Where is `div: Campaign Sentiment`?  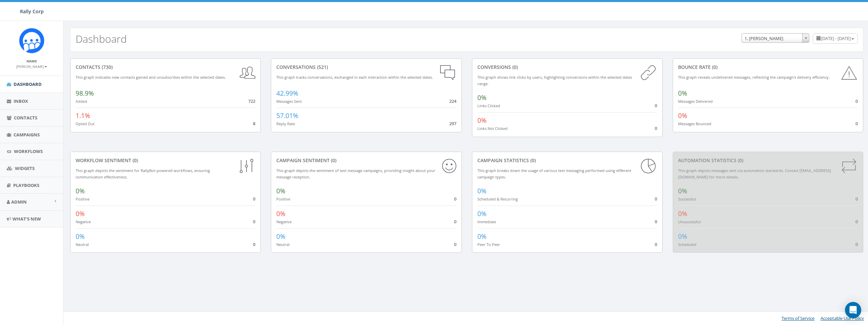
div: Campaign Sentiment is located at coordinates (366, 160).